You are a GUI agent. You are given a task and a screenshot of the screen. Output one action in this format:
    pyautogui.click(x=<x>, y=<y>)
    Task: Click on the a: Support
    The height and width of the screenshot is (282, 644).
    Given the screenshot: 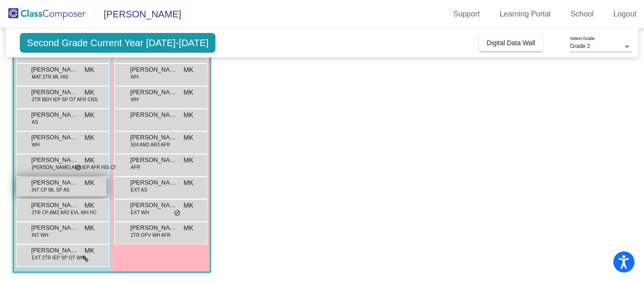 What is the action you would take?
    pyautogui.click(x=466, y=14)
    